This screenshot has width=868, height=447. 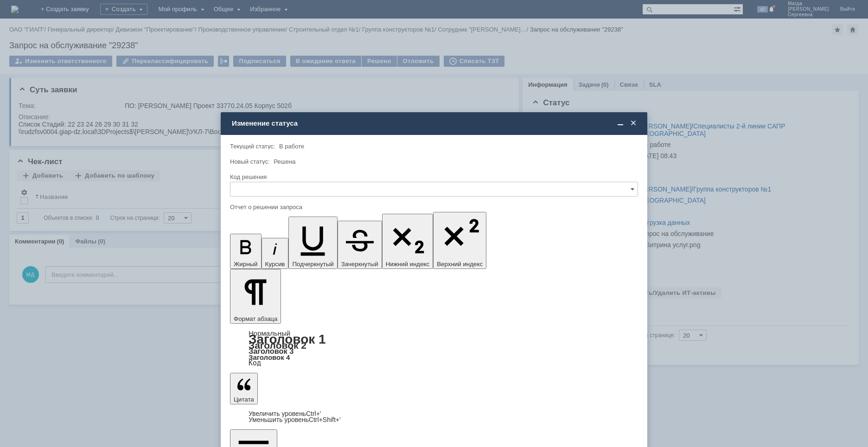 What do you see at coordinates (250, 161) in the screenshot?
I see `label: Новый статус:` at bounding box center [250, 161].